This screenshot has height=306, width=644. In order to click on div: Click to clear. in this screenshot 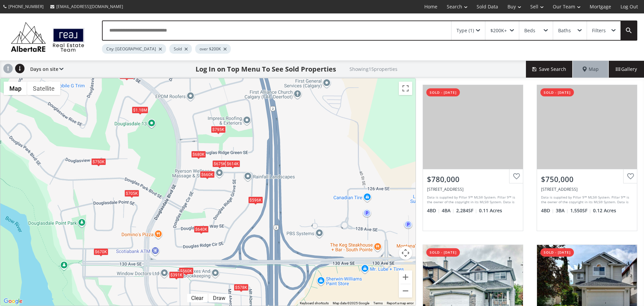, I will do `click(197, 298)`.